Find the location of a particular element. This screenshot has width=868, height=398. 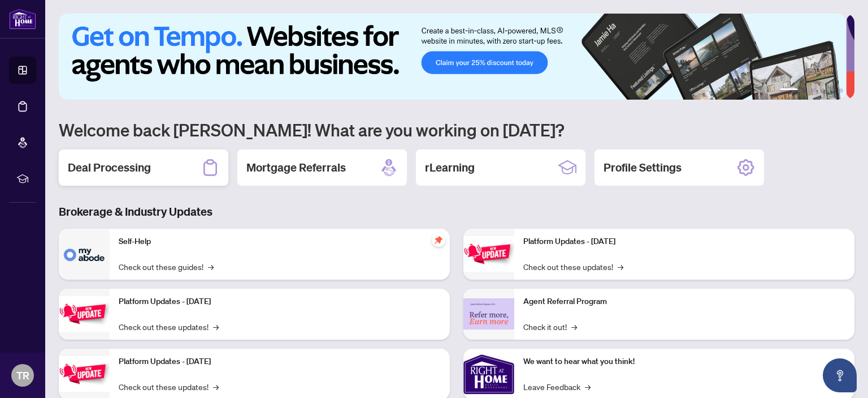

button: 1 is located at coordinates (789, 91).